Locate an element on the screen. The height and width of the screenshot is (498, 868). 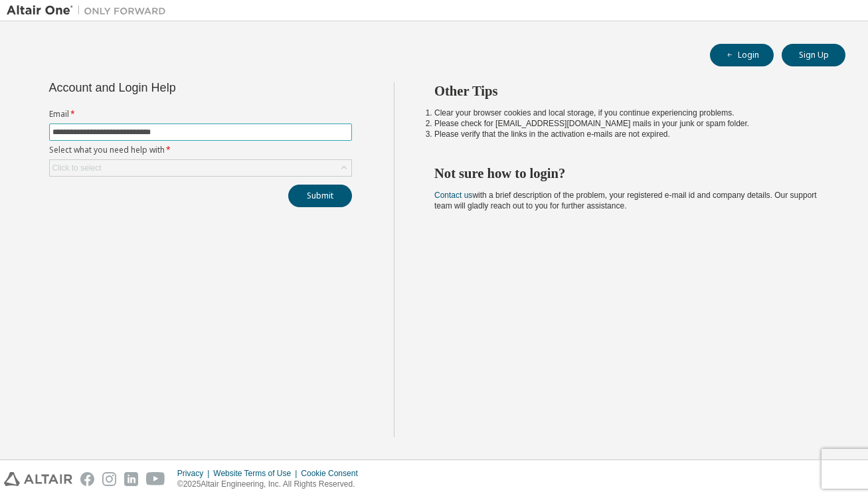
div: Account and Login Help is located at coordinates (170, 88).